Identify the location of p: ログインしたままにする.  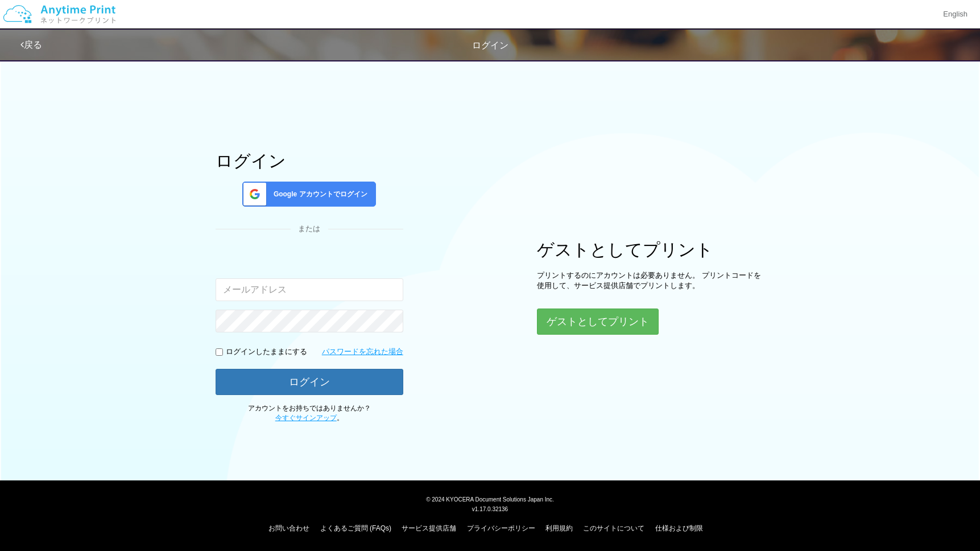
(266, 352).